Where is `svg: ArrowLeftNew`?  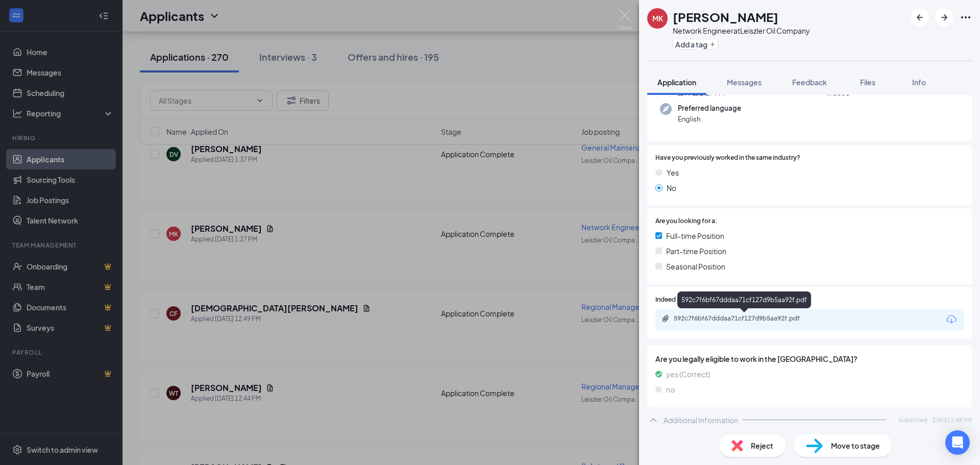 svg: ArrowLeftNew is located at coordinates (920, 18).